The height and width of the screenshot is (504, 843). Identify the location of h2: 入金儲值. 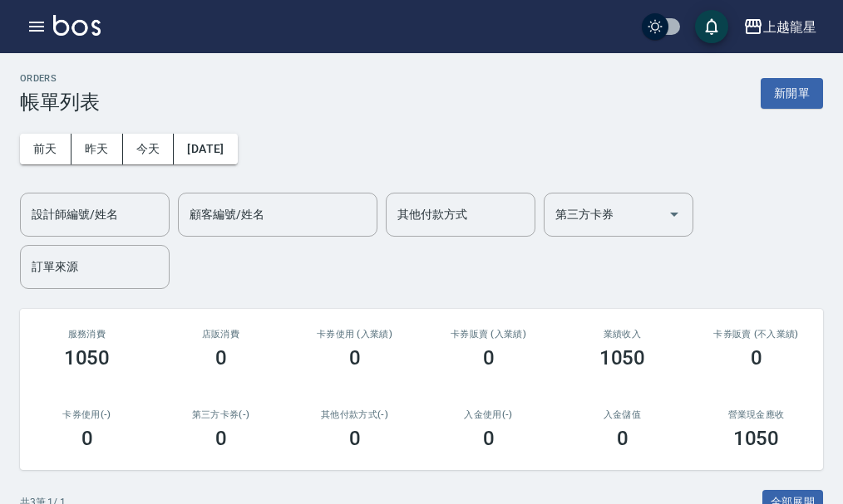
(622, 415).